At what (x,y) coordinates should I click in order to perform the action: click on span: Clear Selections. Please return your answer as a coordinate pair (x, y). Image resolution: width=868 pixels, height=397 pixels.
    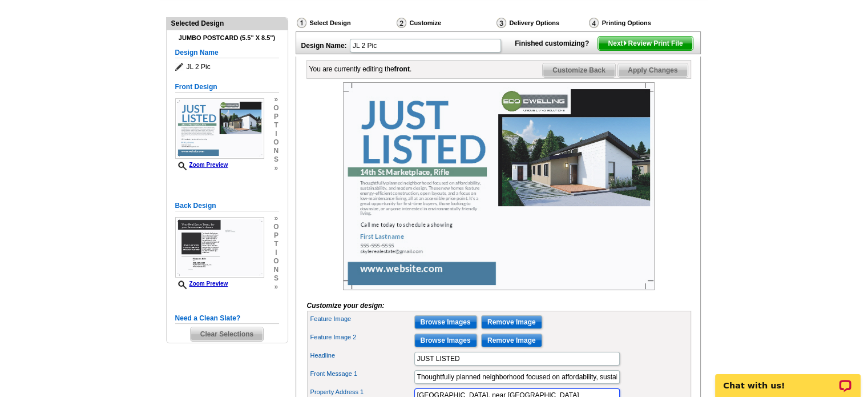
    Looking at the image, I should click on (226, 334).